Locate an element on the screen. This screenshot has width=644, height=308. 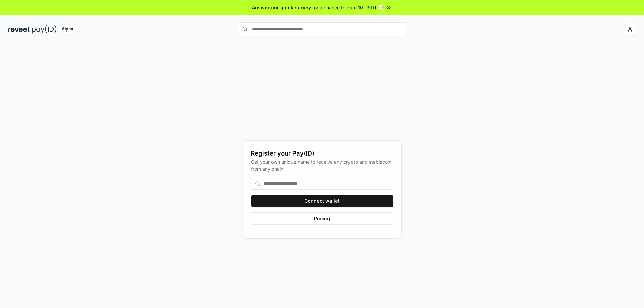
button: Pricing is located at coordinates (322, 218).